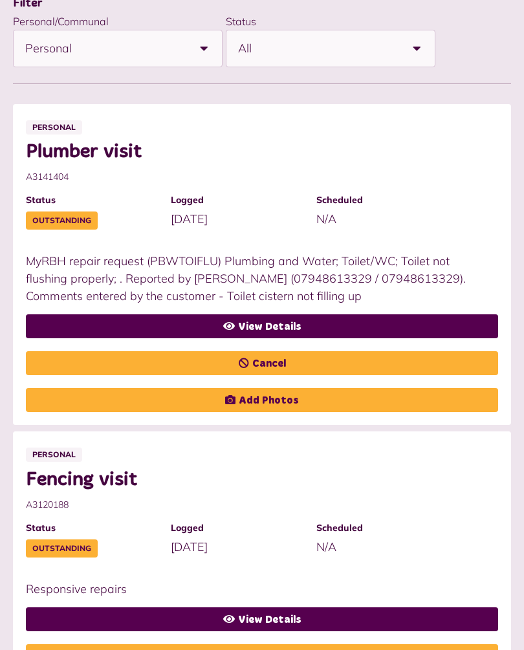 Image resolution: width=524 pixels, height=650 pixels. I want to click on label: Personal/Communal, so click(61, 21).